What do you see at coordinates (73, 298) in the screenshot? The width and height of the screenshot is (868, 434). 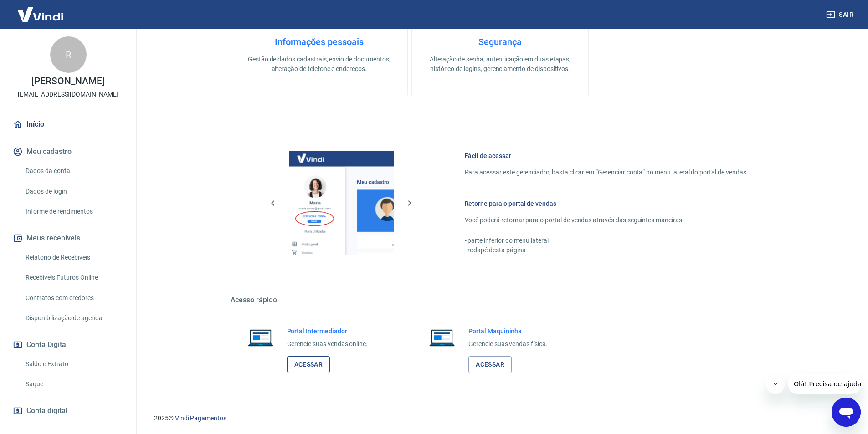 I see `a: Contratos com credores` at bounding box center [73, 298].